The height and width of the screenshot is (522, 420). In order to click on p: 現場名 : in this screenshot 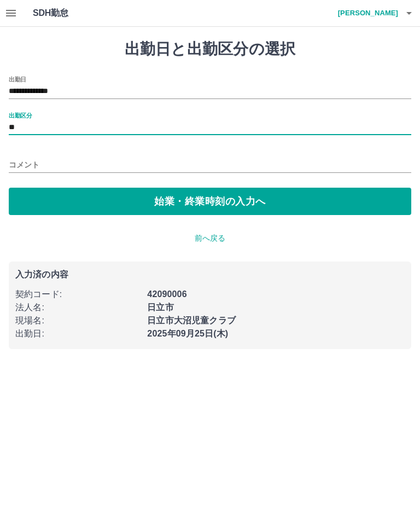, I will do `click(78, 321)`.